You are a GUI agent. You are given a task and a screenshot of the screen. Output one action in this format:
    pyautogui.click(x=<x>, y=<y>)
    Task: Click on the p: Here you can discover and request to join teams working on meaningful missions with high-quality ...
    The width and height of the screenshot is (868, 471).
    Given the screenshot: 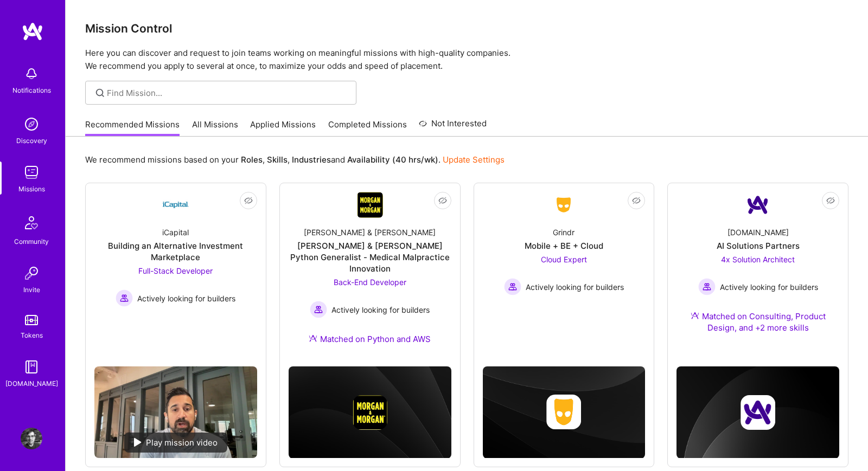 What is the action you would take?
    pyautogui.click(x=466, y=59)
    